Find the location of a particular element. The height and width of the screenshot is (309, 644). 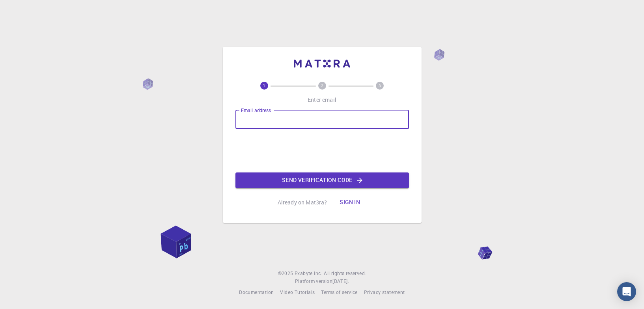

span: Video Tutorials is located at coordinates (297, 292).